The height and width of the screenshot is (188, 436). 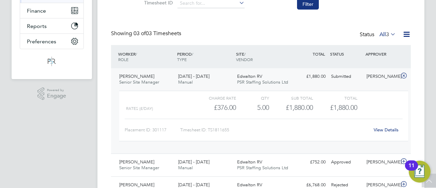 I want to click on div: 5.00, so click(x=253, y=107).